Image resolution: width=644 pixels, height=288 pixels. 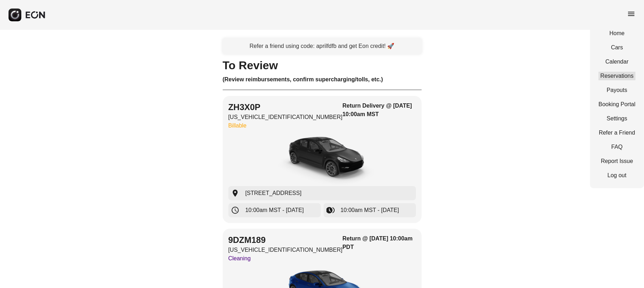 I want to click on h3: (Review reimbursements, confirm supercharging/tolls, etc.), so click(x=322, y=79).